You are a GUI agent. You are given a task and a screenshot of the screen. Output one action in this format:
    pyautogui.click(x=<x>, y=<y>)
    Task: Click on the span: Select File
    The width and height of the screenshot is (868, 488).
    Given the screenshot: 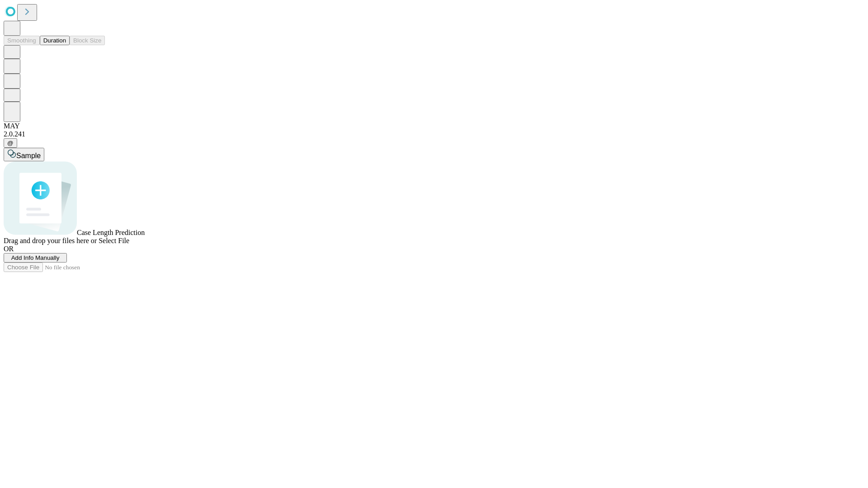 What is the action you would take?
    pyautogui.click(x=114, y=241)
    